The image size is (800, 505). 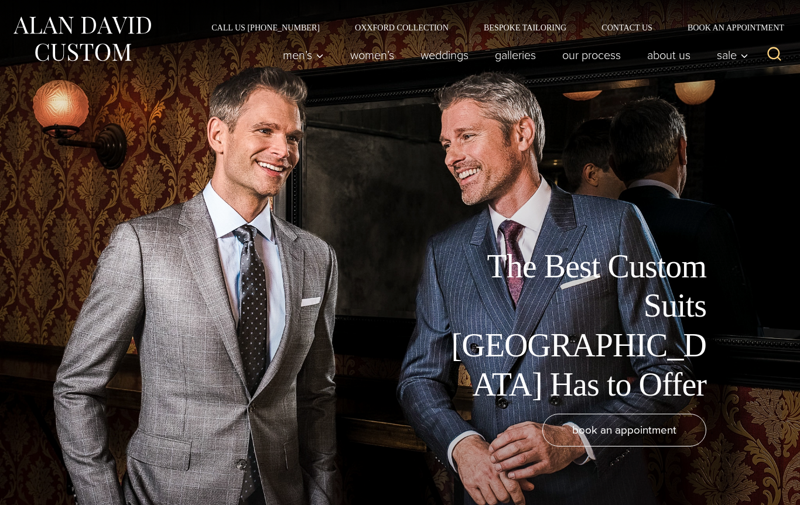 I want to click on span: Men’s, so click(x=303, y=55).